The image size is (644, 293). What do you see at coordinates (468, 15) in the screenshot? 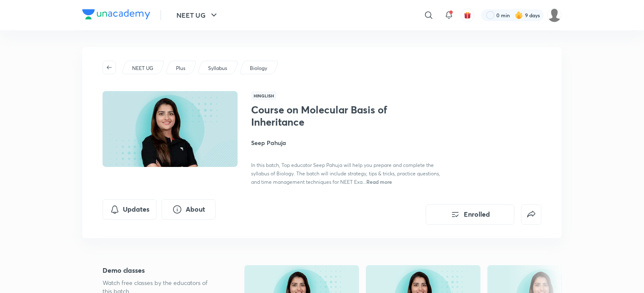
I see `img: avatar` at bounding box center [468, 15].